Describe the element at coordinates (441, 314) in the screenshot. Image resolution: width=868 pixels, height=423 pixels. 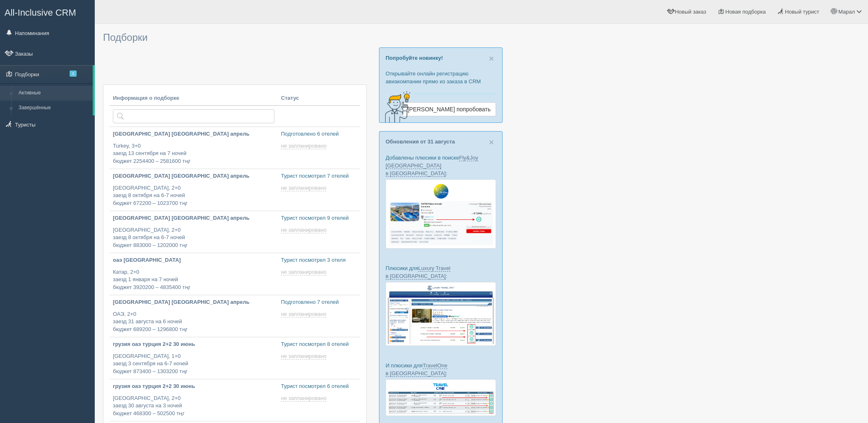
I see `img: luxury-travel-%D0%BF%D0%BE%D0%B4%D0%B1%D0%BE%D1%80%D0%BA%D0%B0-%D1%81%D1%80%D0%BC-%D0%B4%D0%BB%D1...` at that location.